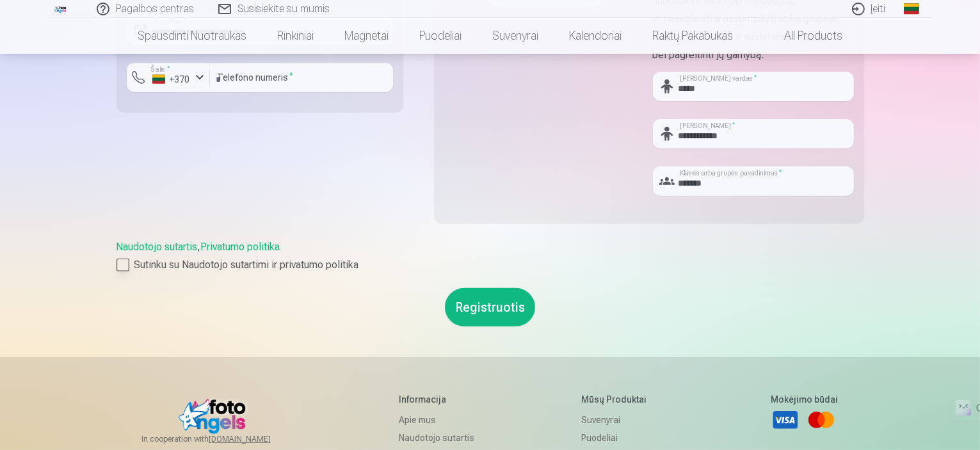  Describe the element at coordinates (366, 36) in the screenshot. I see `a: Magnetai` at that location.